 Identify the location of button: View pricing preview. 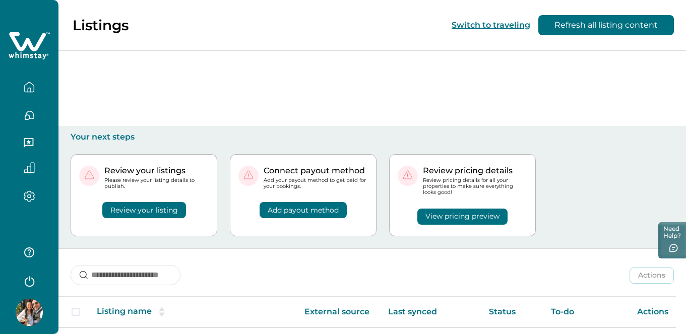
(462, 217).